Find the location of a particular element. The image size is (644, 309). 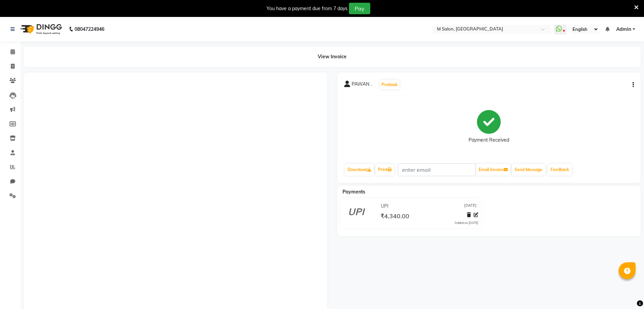

span: PAWAN . is located at coordinates (362, 85).